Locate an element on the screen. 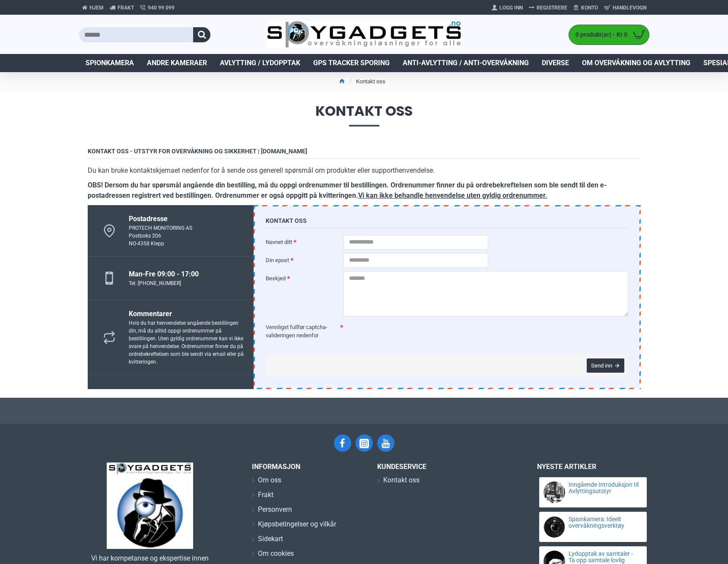 The width and height of the screenshot is (728, 564). b: OBS! Dersom du har spørsmål angående din bestilling, må du oppgi ordrenummer til bestillingen. Or... is located at coordinates (347, 190).